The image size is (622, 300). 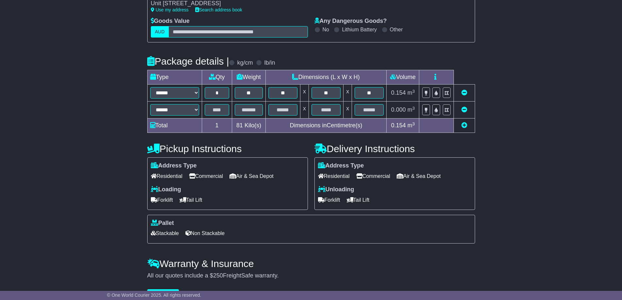 What do you see at coordinates (219, 10) in the screenshot?
I see `a: Search address book` at bounding box center [219, 10].